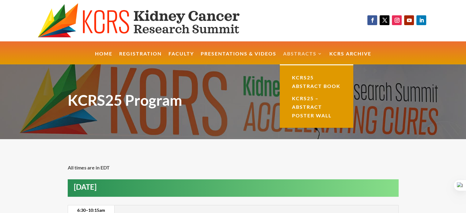  Describe the element at coordinates (233, 167) in the screenshot. I see `p: All times are in EDT` at that location.